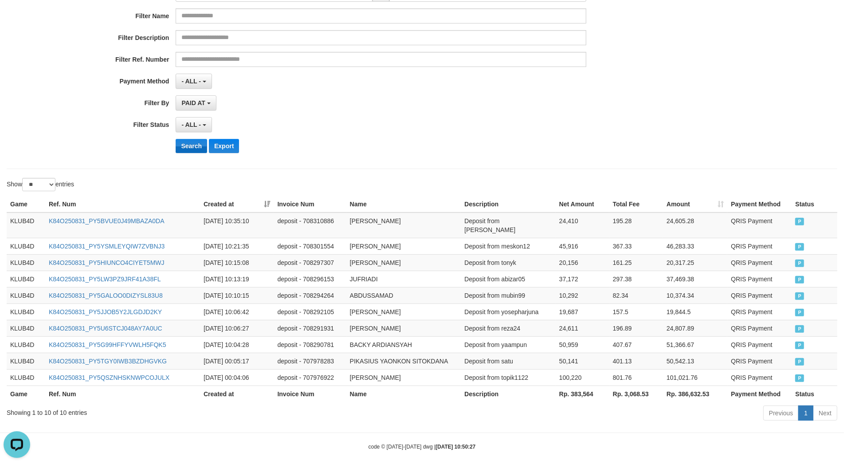 Image resolution: width=844 pixels, height=465 pixels. What do you see at coordinates (582, 295) in the screenshot?
I see `td: 10,292` at bounding box center [582, 295].